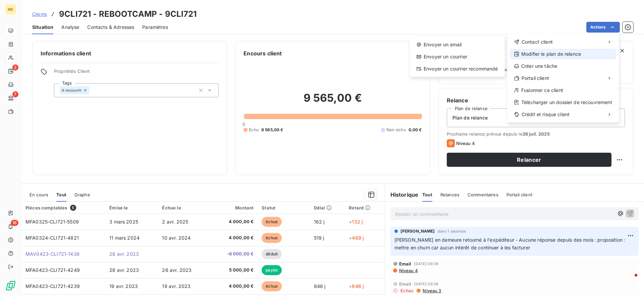 The width and height of the screenshot is (644, 295). What do you see at coordinates (535, 78) in the screenshot?
I see `span: Portail client` at bounding box center [535, 78].